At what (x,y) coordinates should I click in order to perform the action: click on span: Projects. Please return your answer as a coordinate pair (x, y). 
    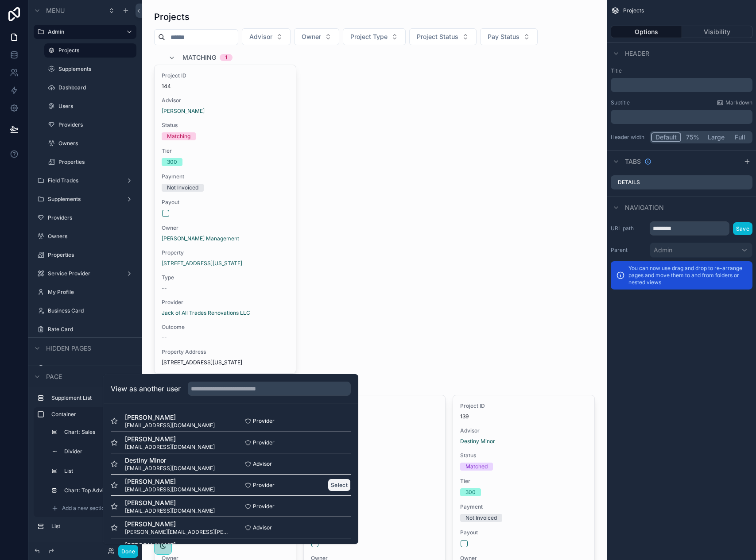
    Looking at the image, I should click on (633, 11).